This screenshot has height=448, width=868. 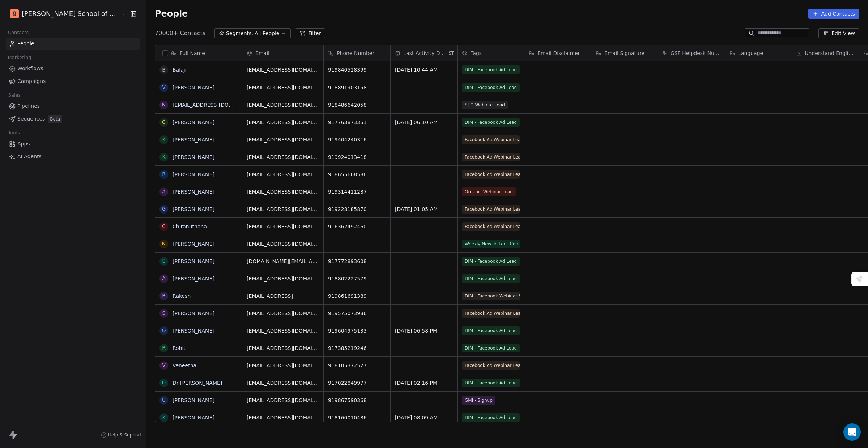 What do you see at coordinates (357, 383) in the screenshot?
I see `span: 917022849977` at bounding box center [357, 383].